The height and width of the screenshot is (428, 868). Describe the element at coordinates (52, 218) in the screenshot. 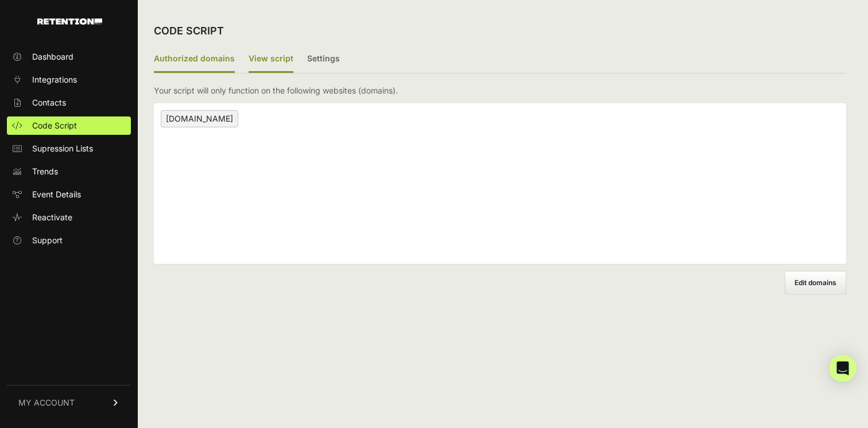

I see `span: Reactivate` at that location.